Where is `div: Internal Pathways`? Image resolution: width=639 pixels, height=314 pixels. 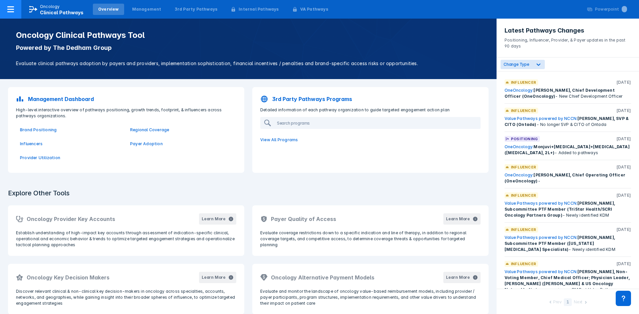 div: Internal Pathways is located at coordinates (259, 9).